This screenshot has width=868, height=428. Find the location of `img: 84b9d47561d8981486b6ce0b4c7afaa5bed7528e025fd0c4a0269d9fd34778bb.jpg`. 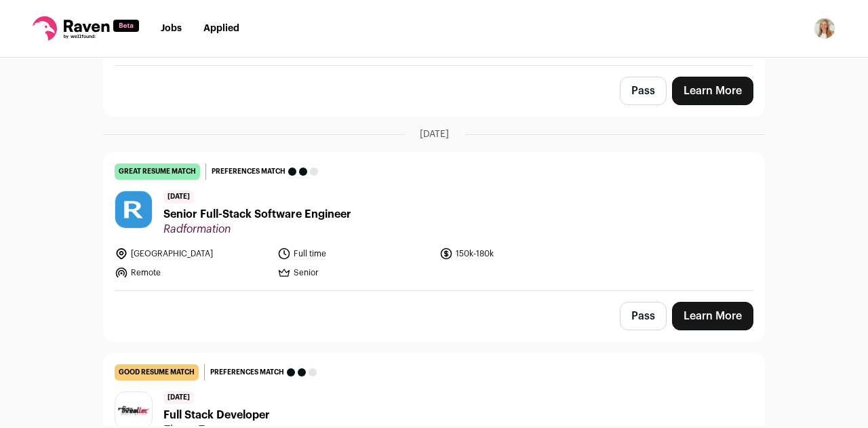

img: 84b9d47561d8981486b6ce0b4c7afaa5bed7528e025fd0c4a0269d9fd34778bb.jpg is located at coordinates (133, 210).